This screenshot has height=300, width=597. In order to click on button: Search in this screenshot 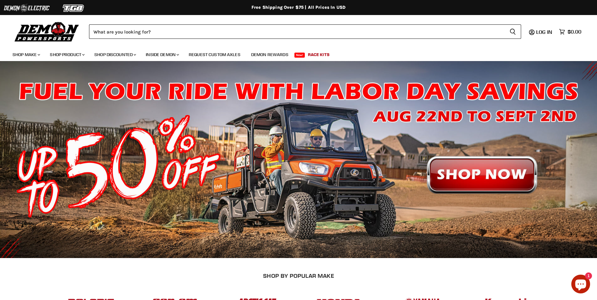, I will do `click(513, 32)`.